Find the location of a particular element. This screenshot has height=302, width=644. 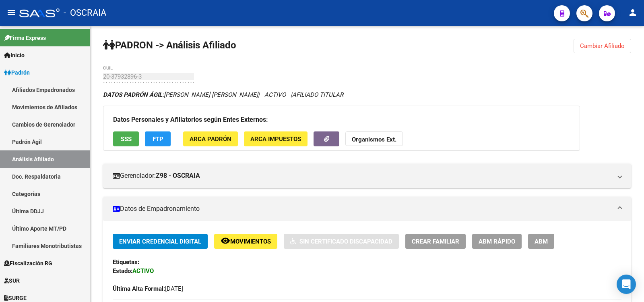

span: ABM Rápido is located at coordinates (496, 241).